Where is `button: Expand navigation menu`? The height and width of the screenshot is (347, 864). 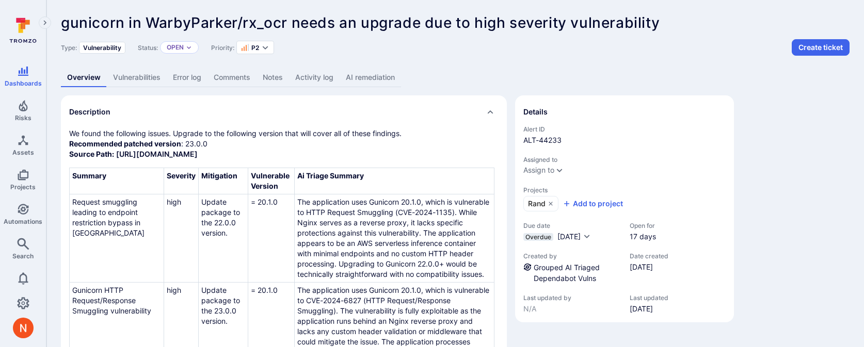
button: Expand navigation menu is located at coordinates (45, 23).